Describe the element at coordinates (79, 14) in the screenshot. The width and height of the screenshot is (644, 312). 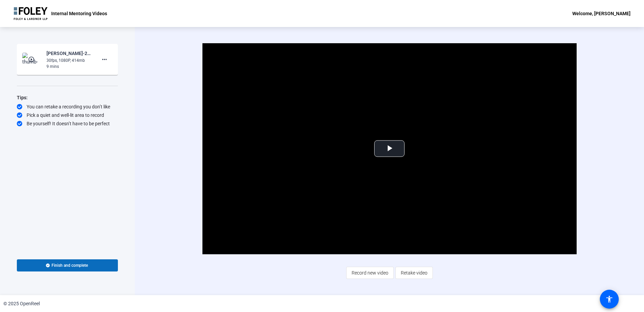
I see `p: Internal Mentoring Videos` at that location.